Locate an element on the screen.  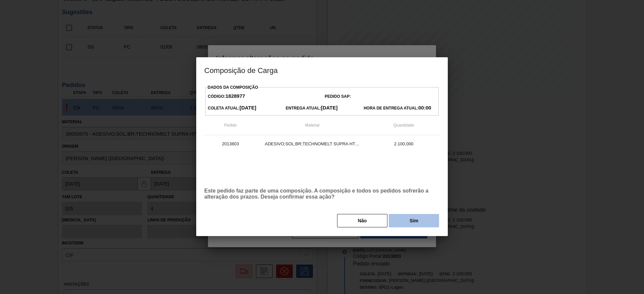
label: Dados da Composição is located at coordinates (233, 88).